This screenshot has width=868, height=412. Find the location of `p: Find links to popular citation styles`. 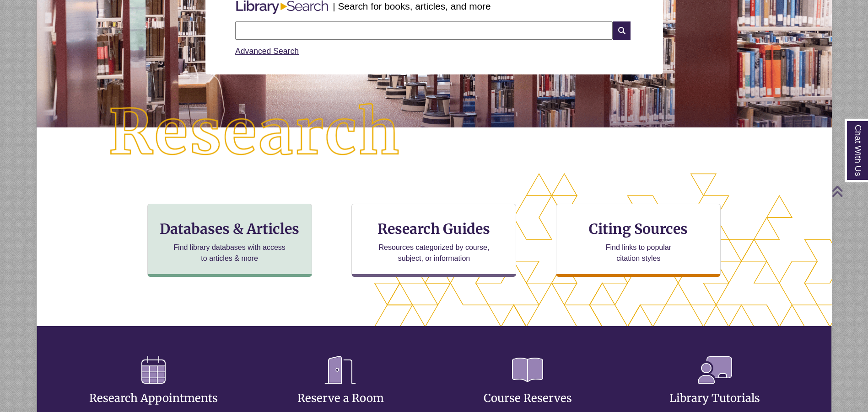

p: Find links to popular citation styles is located at coordinates (638, 254).